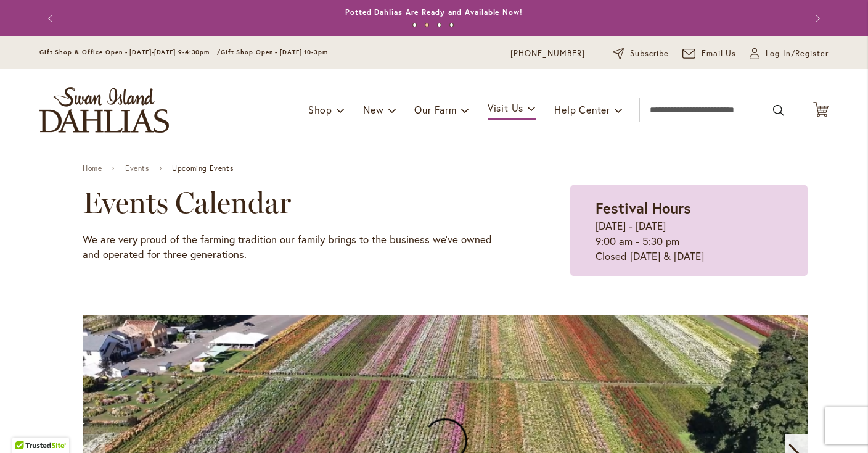 This screenshot has width=868, height=453. What do you see at coordinates (320, 110) in the screenshot?
I see `span: Shop` at bounding box center [320, 110].